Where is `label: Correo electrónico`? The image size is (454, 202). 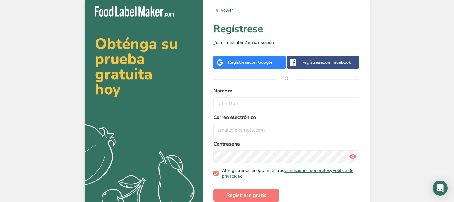 label: Correo electrónico is located at coordinates (286, 117).